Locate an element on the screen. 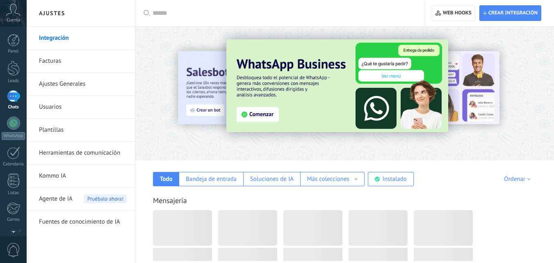 The width and height of the screenshot is (554, 263). div: Calendario is located at coordinates (14, 164).